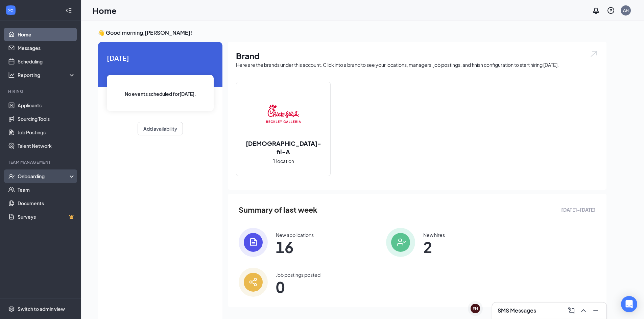  Describe the element at coordinates (434, 247) in the screenshot. I see `span: 2` at that location.